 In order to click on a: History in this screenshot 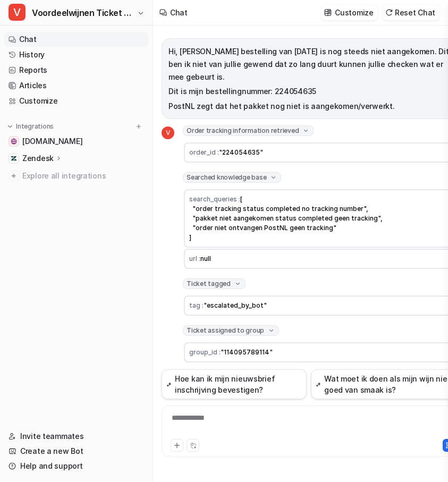, I will do `click(76, 55)`.